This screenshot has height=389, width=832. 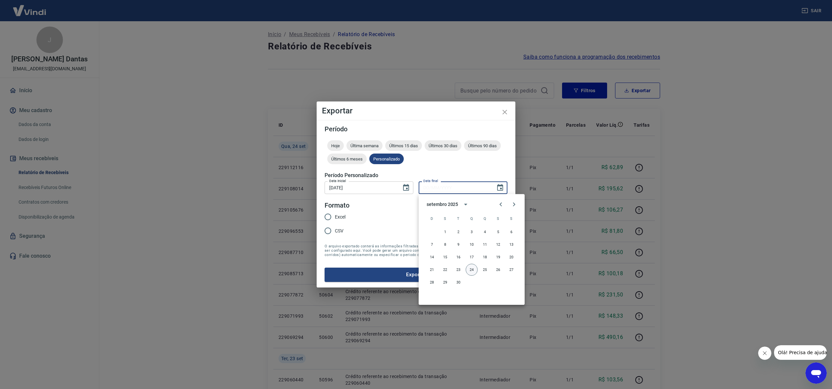 What do you see at coordinates (459, 282) in the screenshot?
I see `button: 30` at bounding box center [459, 282].